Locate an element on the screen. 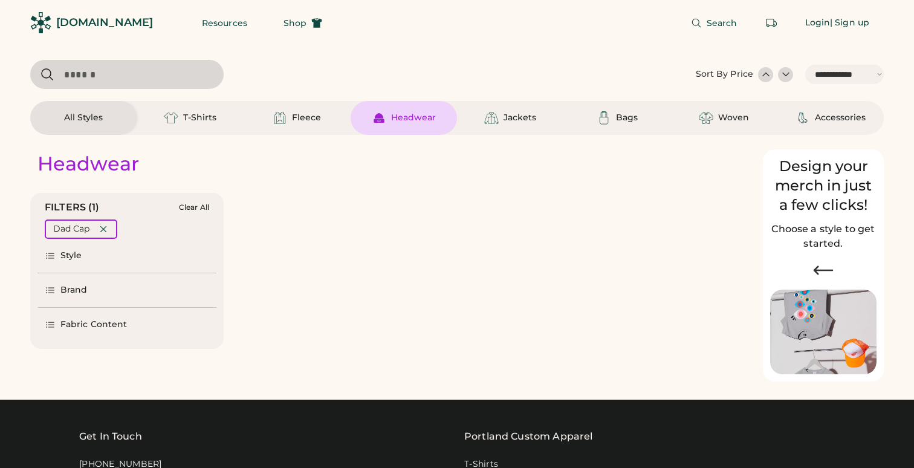 The image size is (914, 468). div: All Styles is located at coordinates (83, 118).